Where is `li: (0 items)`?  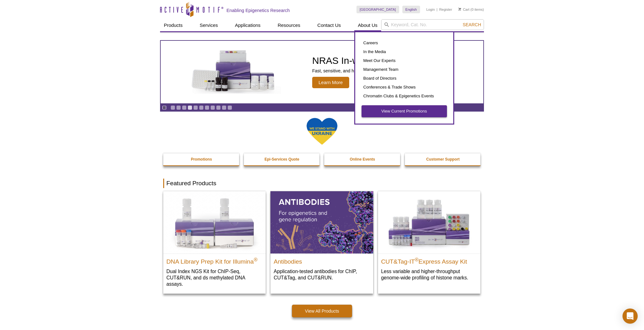
li: (0 items) is located at coordinates (471, 10).